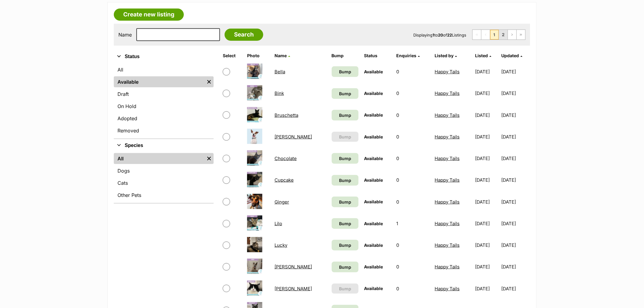 This screenshot has height=308, width=644. I want to click on td: 1, so click(413, 223).